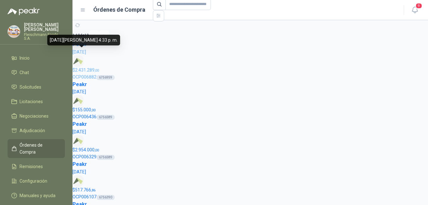 The height and width of the screenshot is (205, 428). I want to click on span: Licitaciones, so click(31, 101).